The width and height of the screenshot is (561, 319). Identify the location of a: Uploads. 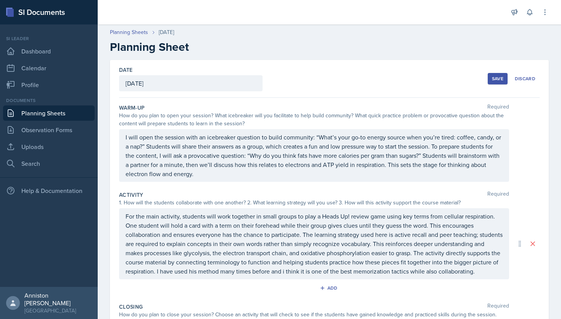
(49, 146).